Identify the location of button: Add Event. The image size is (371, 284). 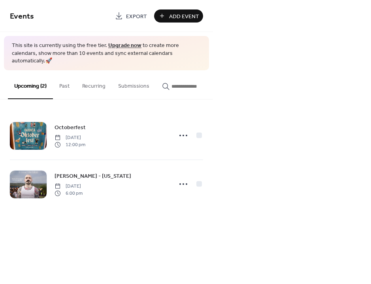
(179, 16).